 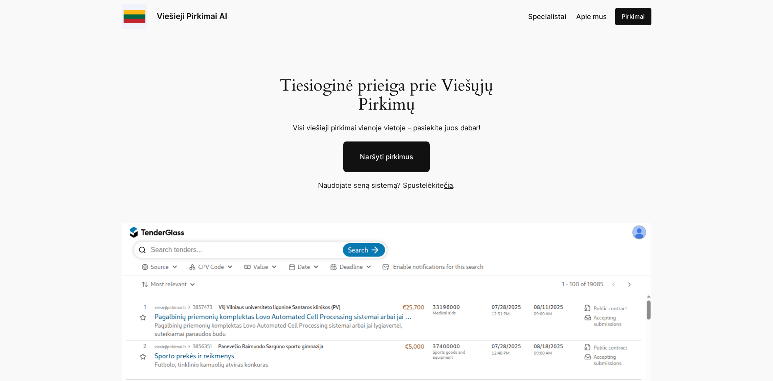 What do you see at coordinates (591, 17) in the screenshot?
I see `span: Apie mus` at bounding box center [591, 17].